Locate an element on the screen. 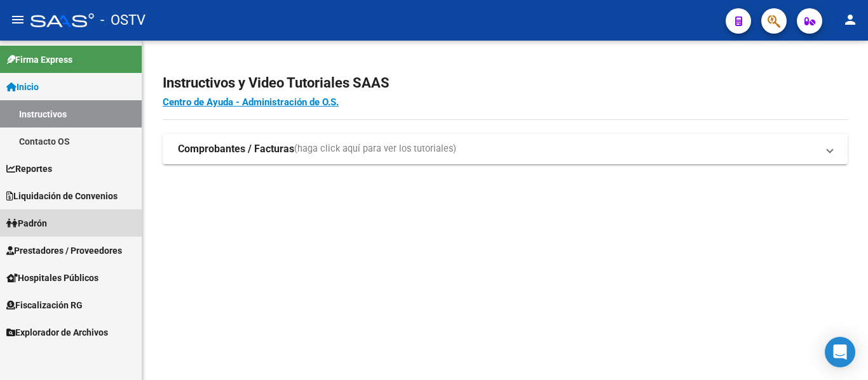  span: Padrón is located at coordinates (26, 224).